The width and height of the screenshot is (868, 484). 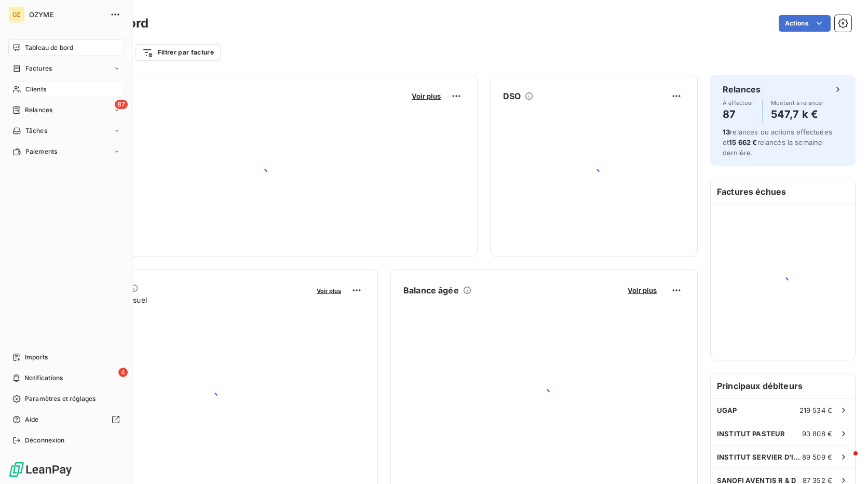 I want to click on h6: DSO, so click(x=512, y=96).